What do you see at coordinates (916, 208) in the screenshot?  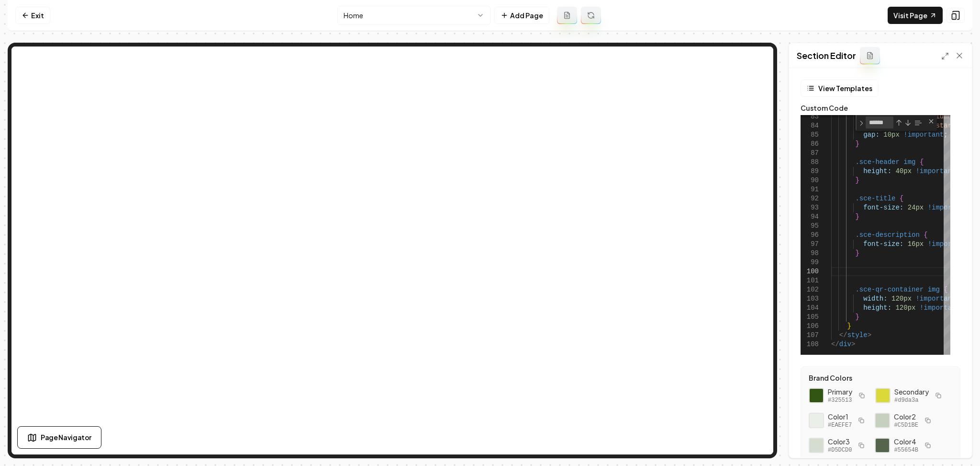 I see `span: 24px` at bounding box center [916, 208].